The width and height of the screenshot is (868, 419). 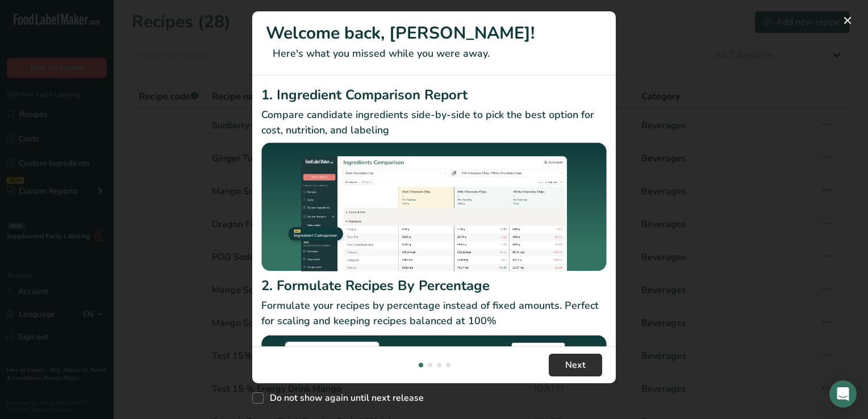 What do you see at coordinates (434, 207) in the screenshot?
I see `img: Ingredient Comparison Report` at bounding box center [434, 207].